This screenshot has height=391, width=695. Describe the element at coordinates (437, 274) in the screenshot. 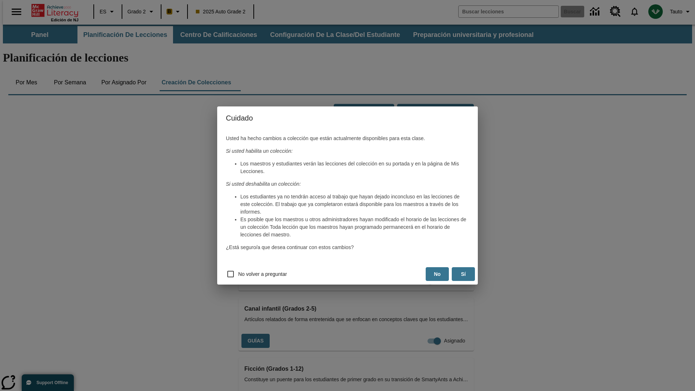

I see `button: No` at that location.